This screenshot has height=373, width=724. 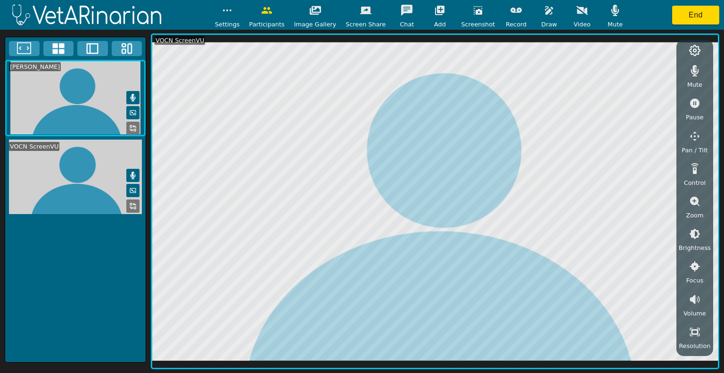 What do you see at coordinates (549, 24) in the screenshot?
I see `span: Draw` at bounding box center [549, 24].